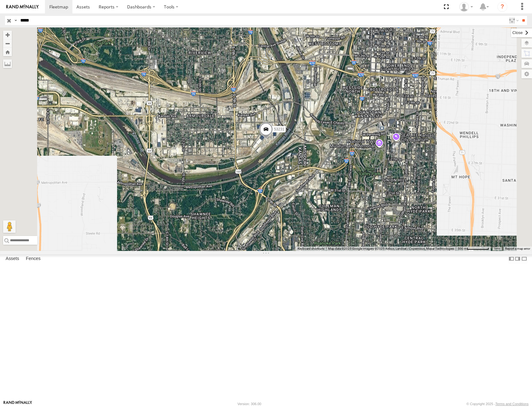 Image resolution: width=532 pixels, height=407 pixels. Describe the element at coordinates (462, 248) in the screenshot. I see `span: 500 m` at that location.